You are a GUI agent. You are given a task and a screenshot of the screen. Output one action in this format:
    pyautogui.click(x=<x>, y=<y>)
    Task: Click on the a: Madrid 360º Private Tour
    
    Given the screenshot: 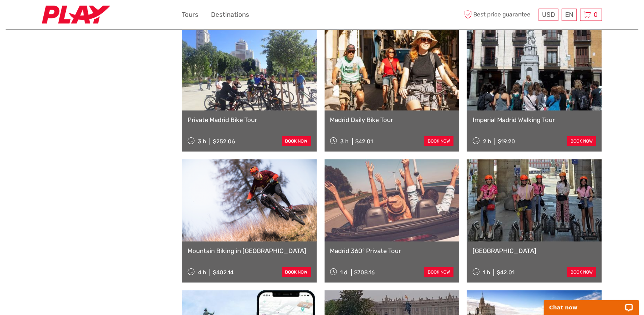 What is the action you would take?
    pyautogui.click(x=392, y=251)
    